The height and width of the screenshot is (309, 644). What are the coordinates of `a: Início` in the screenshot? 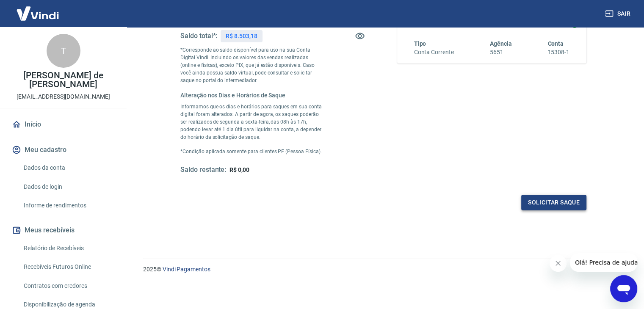 It's located at (63, 124).